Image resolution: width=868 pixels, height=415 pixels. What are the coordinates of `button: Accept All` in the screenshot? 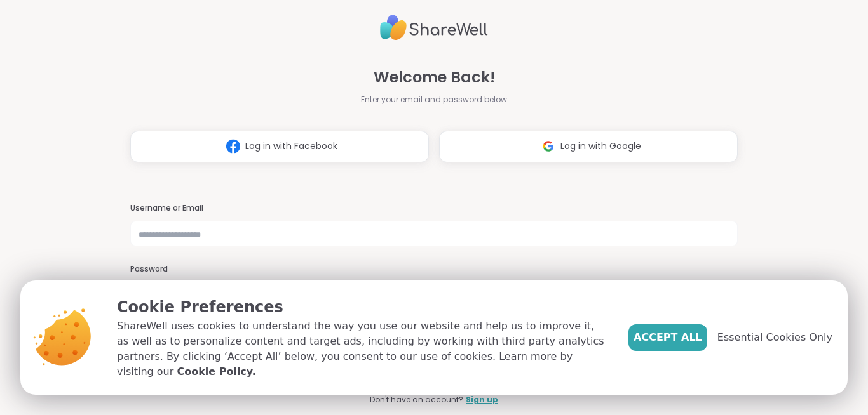 It's located at (668, 338).